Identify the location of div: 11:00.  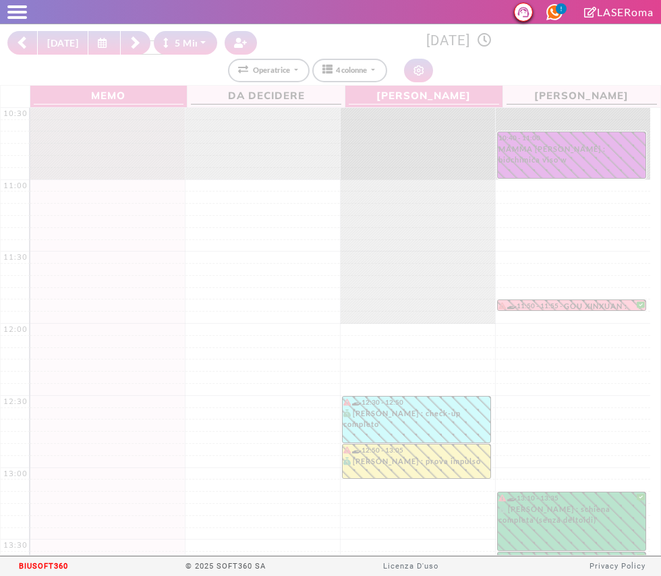
(16, 186).